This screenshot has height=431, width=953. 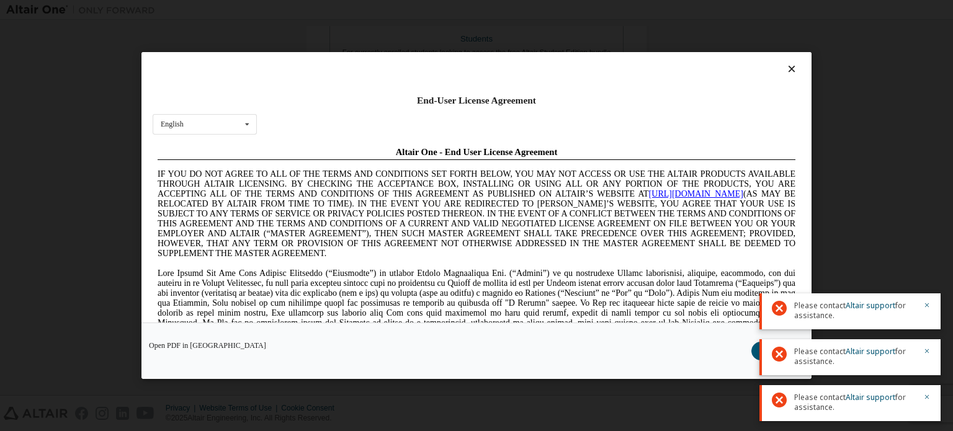 What do you see at coordinates (477, 101) in the screenshot?
I see `div: End-User License Agreement` at bounding box center [477, 101].